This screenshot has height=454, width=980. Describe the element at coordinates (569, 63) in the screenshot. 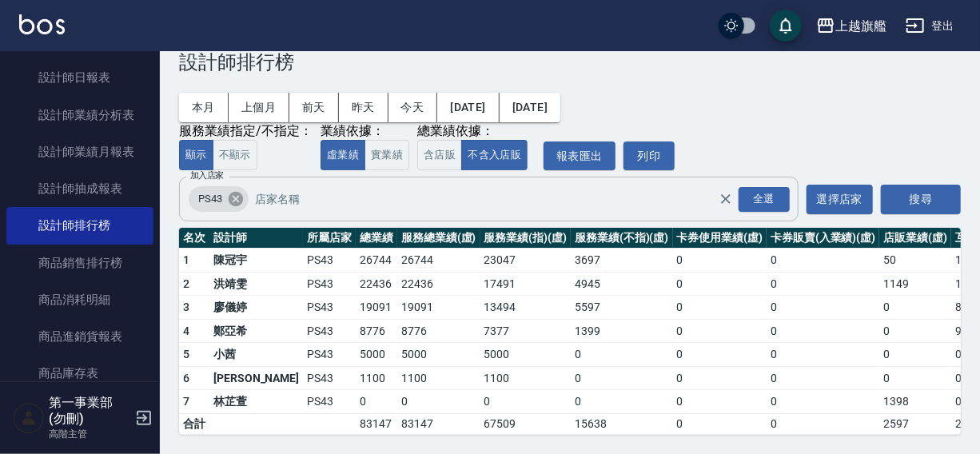

I see `h3: 設計師排行榜` at that location.